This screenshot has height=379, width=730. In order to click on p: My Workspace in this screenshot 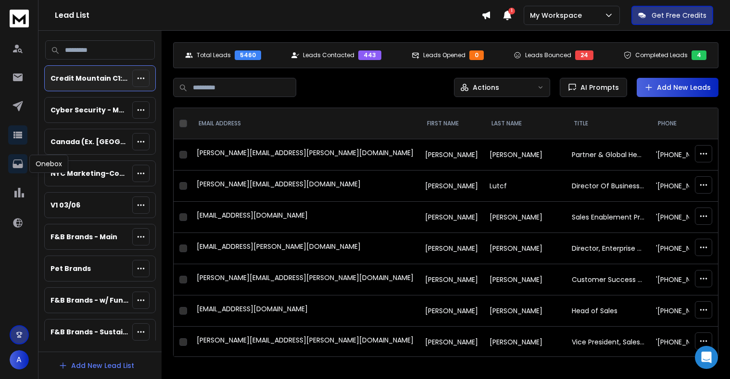, I will do `click(557, 15)`.